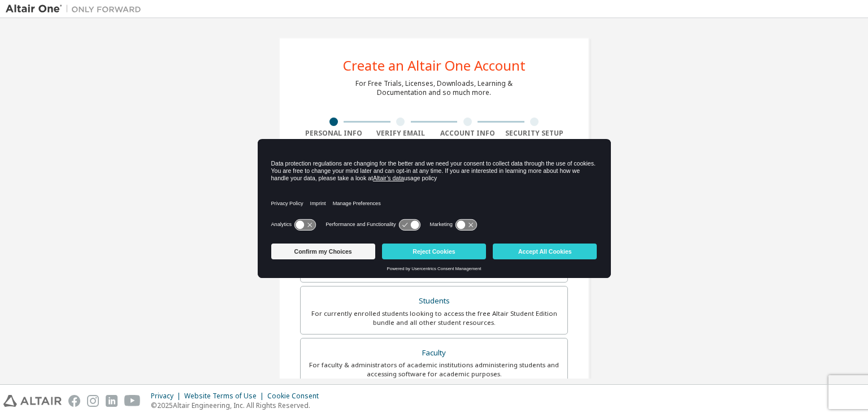  I want to click on div: Cookie Consent, so click(296, 396).